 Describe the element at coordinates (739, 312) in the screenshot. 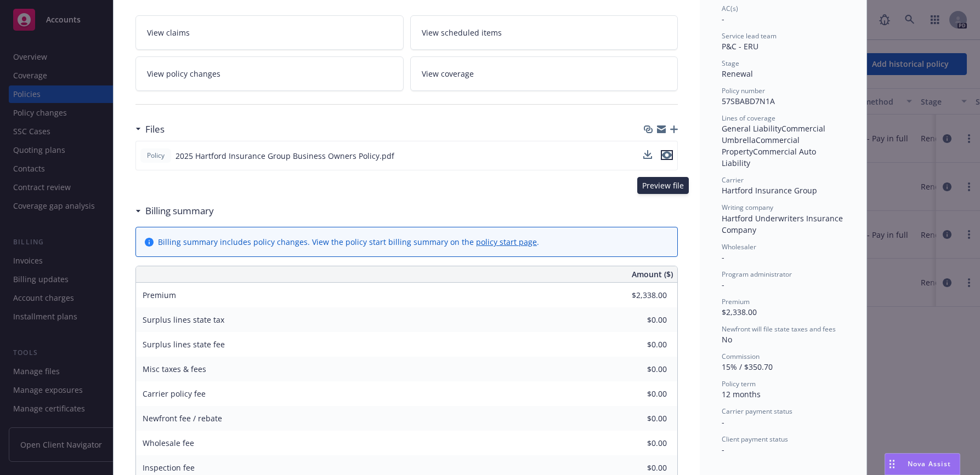

I see `span: $2,338.00` at that location.